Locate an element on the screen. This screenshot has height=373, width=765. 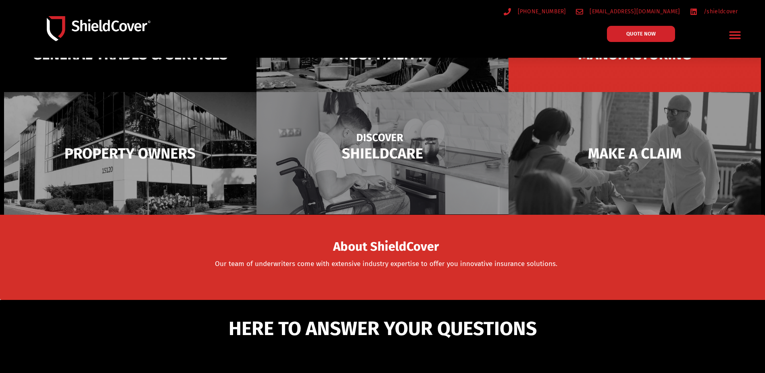
h5: HERE TO ANSWER YOUR QUESTIONS is located at coordinates (383, 328).